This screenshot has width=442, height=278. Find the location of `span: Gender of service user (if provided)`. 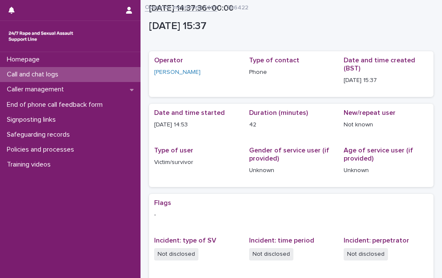

span: Gender of service user (if provided) is located at coordinates (289, 154).